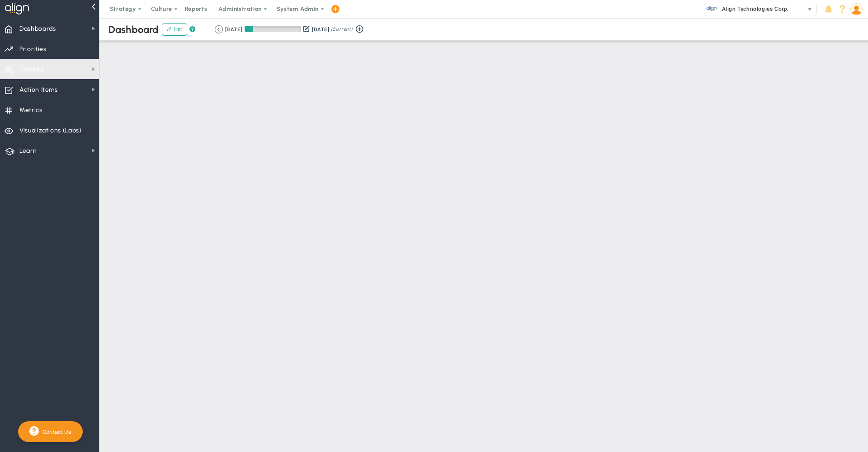 This screenshot has width=868, height=452. What do you see at coordinates (273, 29) in the screenshot?
I see `div: Period Progress: 15% Day 13 of 86 with 73 remaining.` at bounding box center [273, 29].